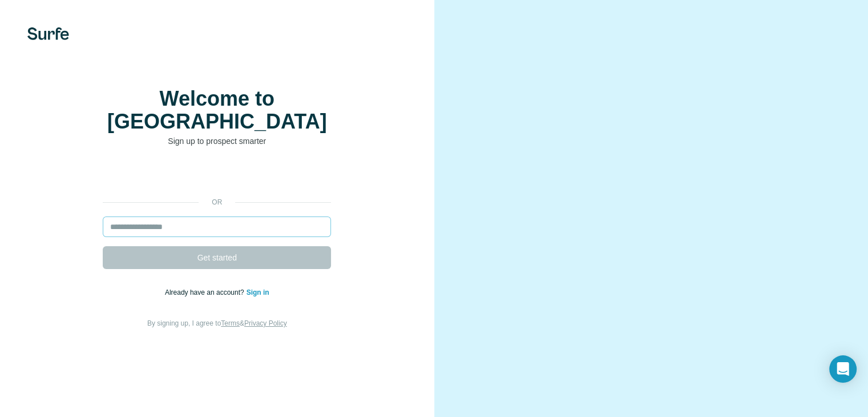  What do you see at coordinates (205, 292) in the screenshot?
I see `span: Already have an account?` at bounding box center [205, 292].